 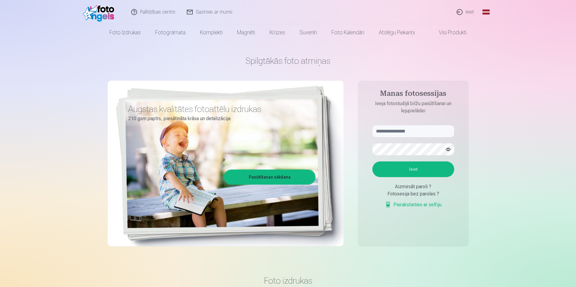 I want to click on a: Foto kalendāri, so click(x=348, y=33).